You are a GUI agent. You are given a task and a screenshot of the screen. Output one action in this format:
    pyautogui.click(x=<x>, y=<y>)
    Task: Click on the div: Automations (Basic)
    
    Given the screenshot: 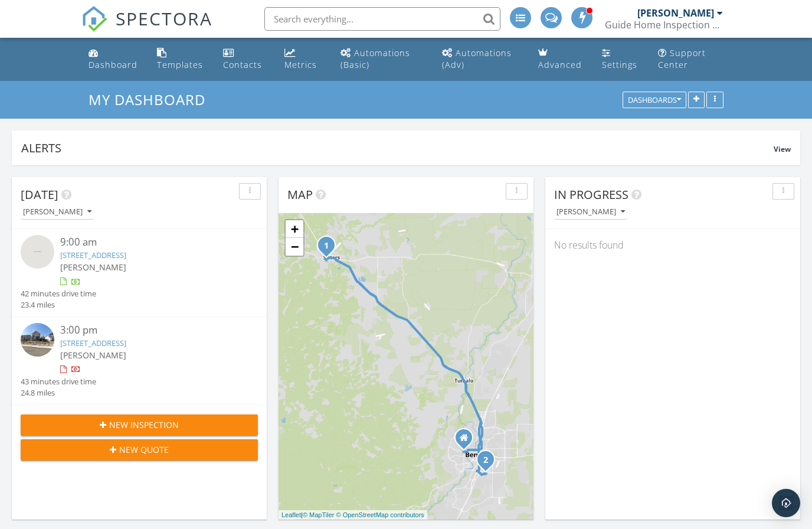 What is the action you would take?
    pyautogui.click(x=375, y=59)
    